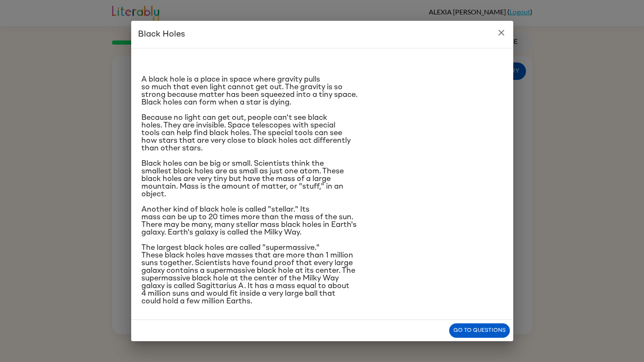 The width and height of the screenshot is (644, 362). What do you see at coordinates (248, 274) in the screenshot?
I see `span: The largest black holes are called "supermassive." These black holes have masses that are more th...` at bounding box center [248, 274].